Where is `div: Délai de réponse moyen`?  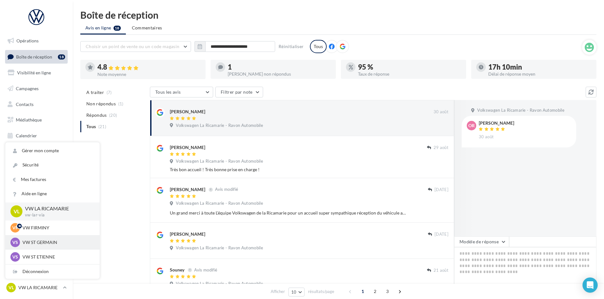
div: Délai de réponse moyen is located at coordinates (540, 74).